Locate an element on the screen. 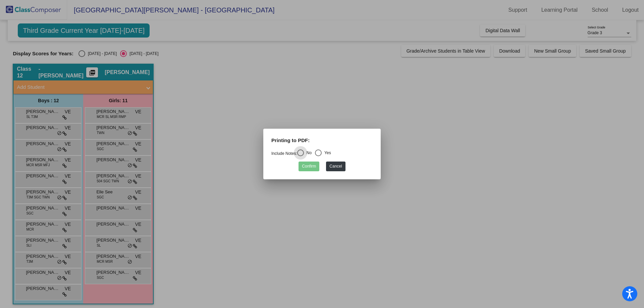 Image resolution: width=644 pixels, height=308 pixels. mat-radio-group: Select an option is located at coordinates (301, 154).